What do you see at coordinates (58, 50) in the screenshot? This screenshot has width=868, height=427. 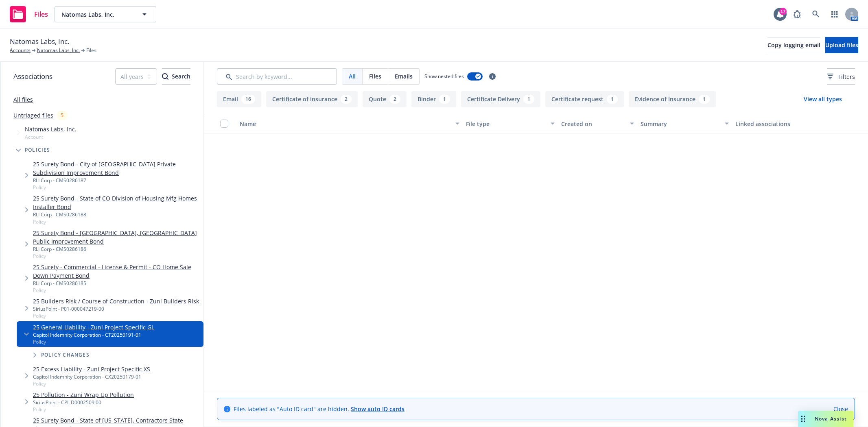 I see `a: Natomas Labs, Inc.` at bounding box center [58, 50].